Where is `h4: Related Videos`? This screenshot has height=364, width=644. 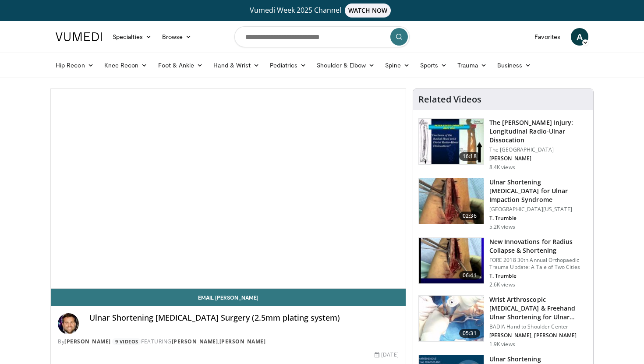
h4: Related Videos is located at coordinates (450, 100).